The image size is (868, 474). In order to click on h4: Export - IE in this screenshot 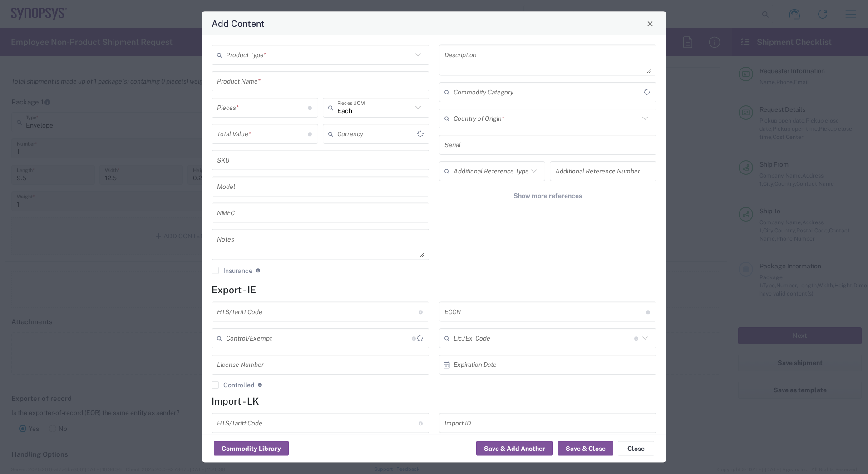, I will do `click(434, 290)`.